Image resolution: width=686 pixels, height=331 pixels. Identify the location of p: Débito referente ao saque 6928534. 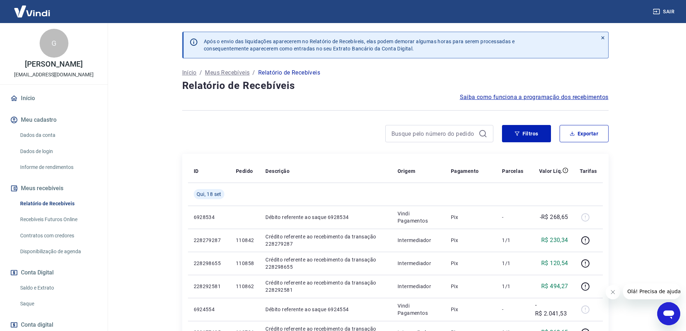
(325, 217).